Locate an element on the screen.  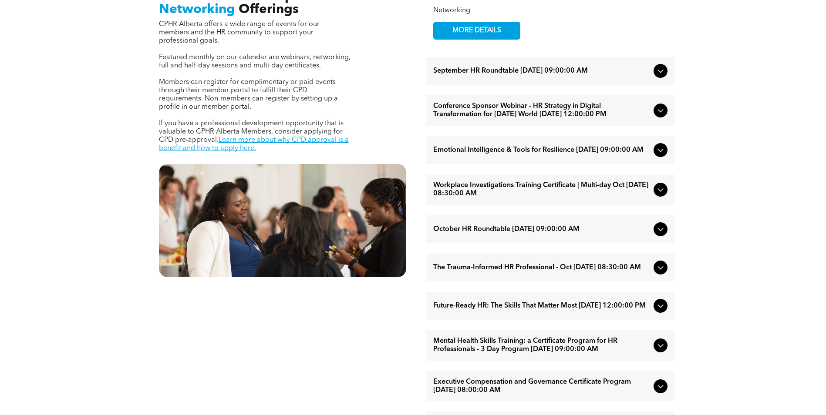
span: Offerings is located at coordinates (269, 10).